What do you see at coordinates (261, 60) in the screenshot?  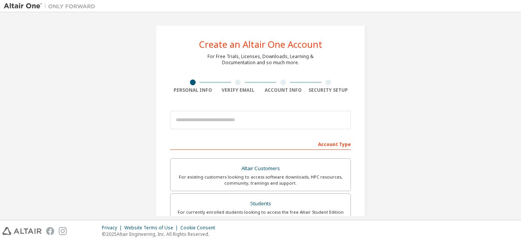 I see `div: For Free Trials, Licenses, Downloads, Learning & Documentation and so much more.` at bounding box center [261, 60].